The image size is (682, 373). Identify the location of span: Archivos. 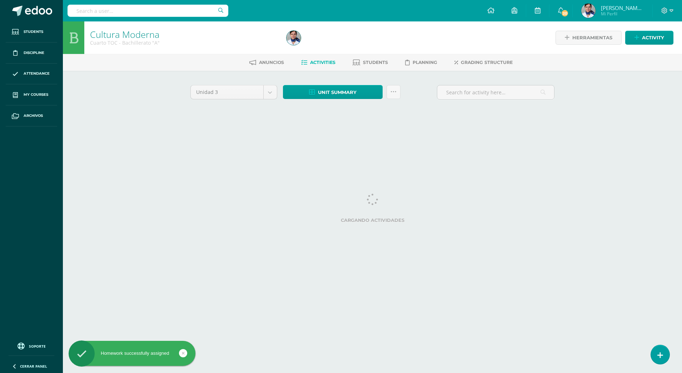
(33, 116).